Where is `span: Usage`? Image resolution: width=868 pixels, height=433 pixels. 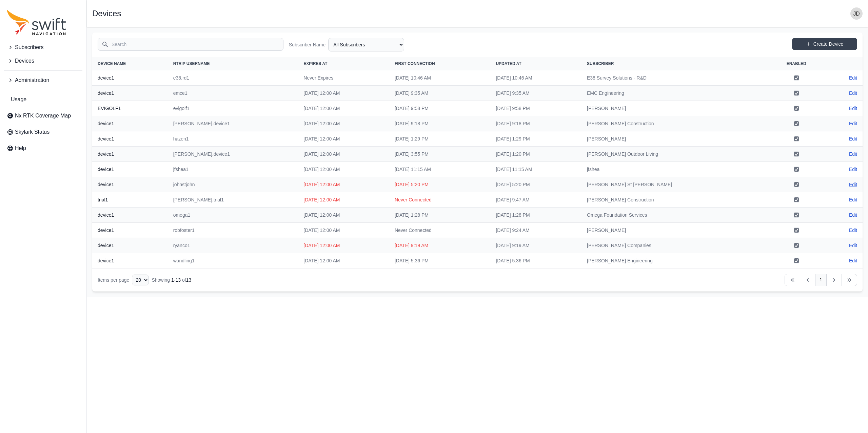 span: Usage is located at coordinates (19, 100).